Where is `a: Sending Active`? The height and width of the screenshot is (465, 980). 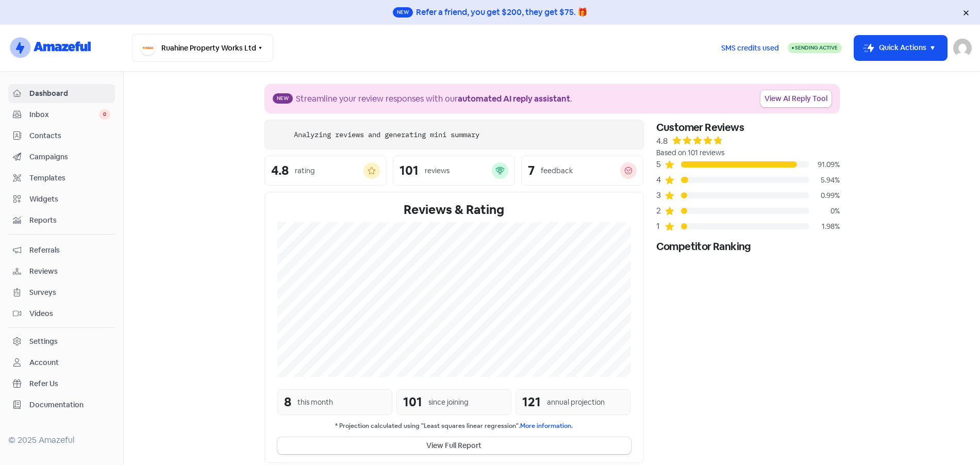 a: Sending Active is located at coordinates (815, 48).